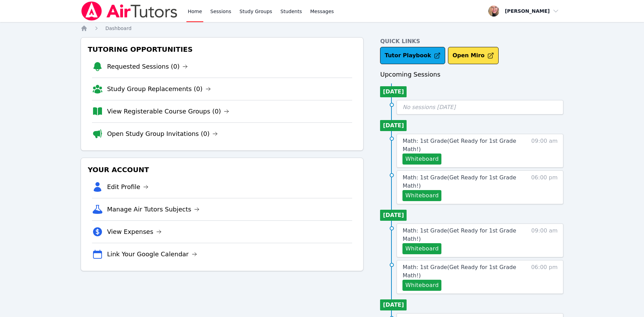 This screenshot has width=644, height=317. I want to click on a: Dashboard, so click(119, 28).